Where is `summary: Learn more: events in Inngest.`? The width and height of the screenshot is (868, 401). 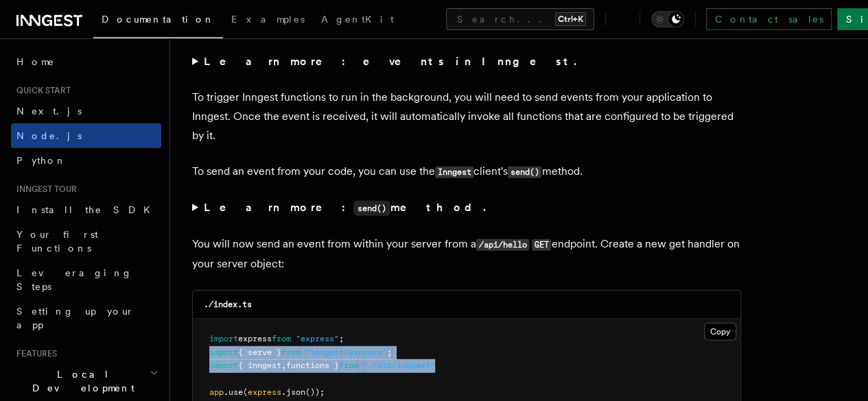
summary: Learn more: events in Inngest. is located at coordinates (467, 62).